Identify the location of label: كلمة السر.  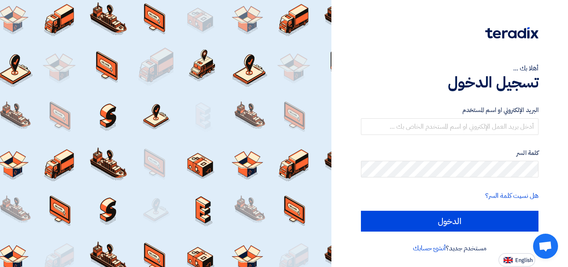
(449, 153).